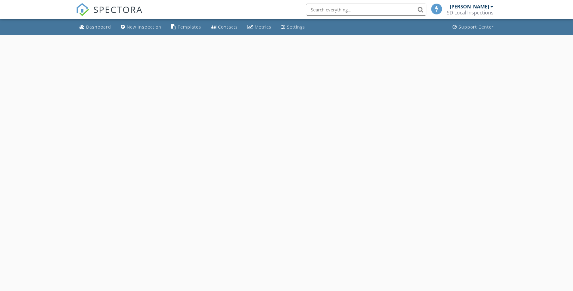 The width and height of the screenshot is (573, 291). Describe the element at coordinates (224, 27) in the screenshot. I see `a: Contacts` at that location.